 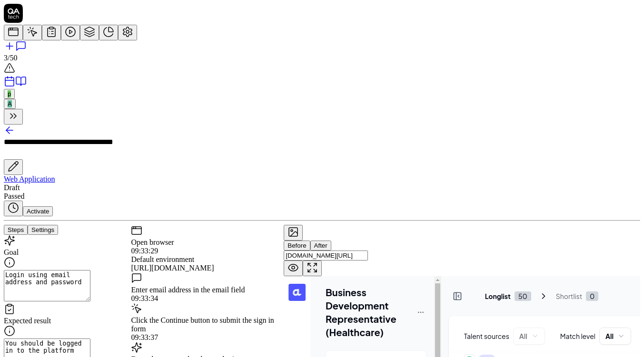 What do you see at coordinates (144, 250) in the screenshot?
I see `time: 09:33:29` at bounding box center [144, 250].